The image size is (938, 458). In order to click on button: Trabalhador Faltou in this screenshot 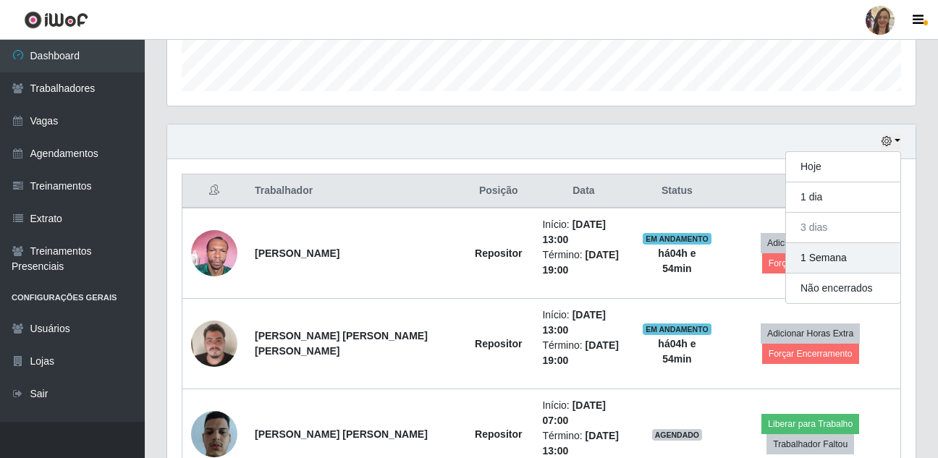, I will do `click(810, 444)`.